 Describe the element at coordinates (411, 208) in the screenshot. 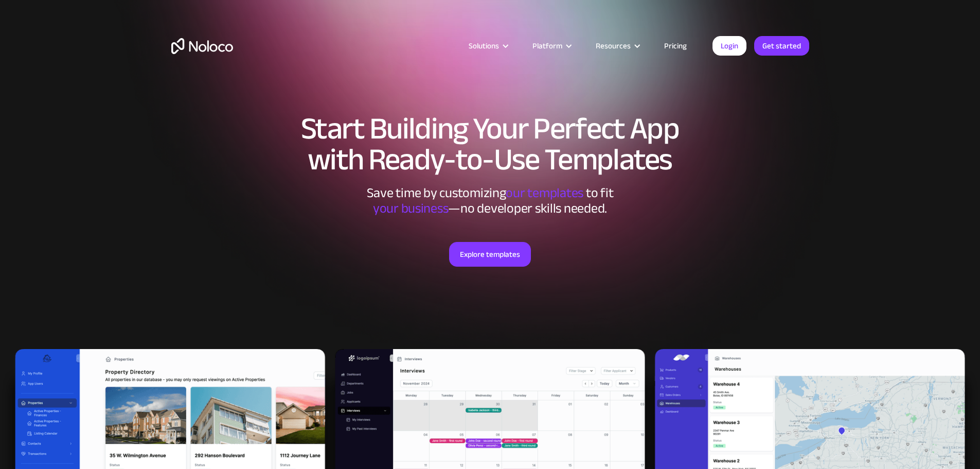

I see `span: your business` at that location.